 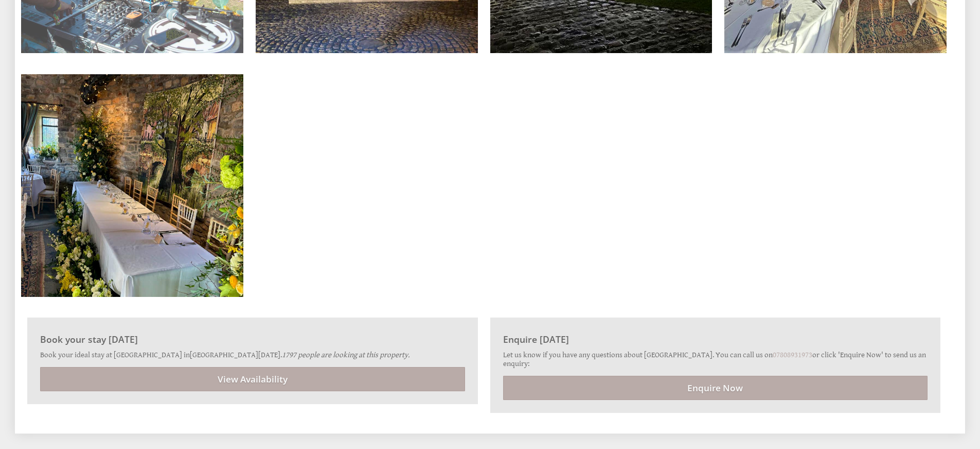 I want to click on a: View Availability, so click(x=252, y=378).